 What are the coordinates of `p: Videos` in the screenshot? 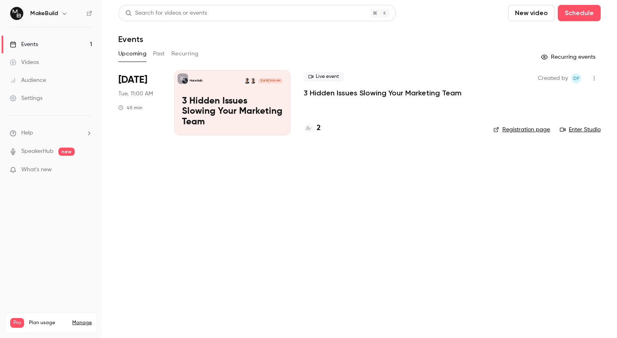 It's located at (18, 332).